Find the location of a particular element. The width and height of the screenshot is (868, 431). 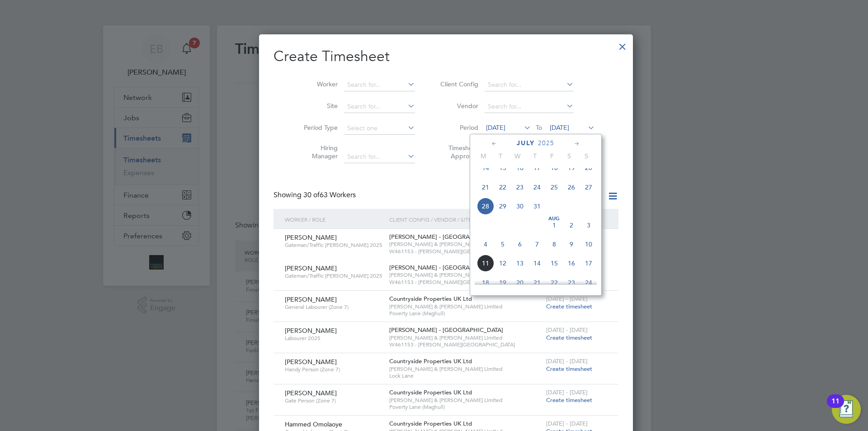

span: 28 is located at coordinates (485, 206).